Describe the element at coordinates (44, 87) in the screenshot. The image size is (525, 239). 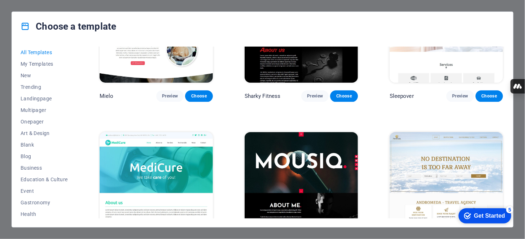
I see `button: Trending` at that location.